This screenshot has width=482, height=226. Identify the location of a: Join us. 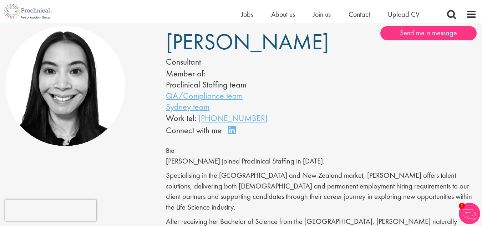
(322, 14).